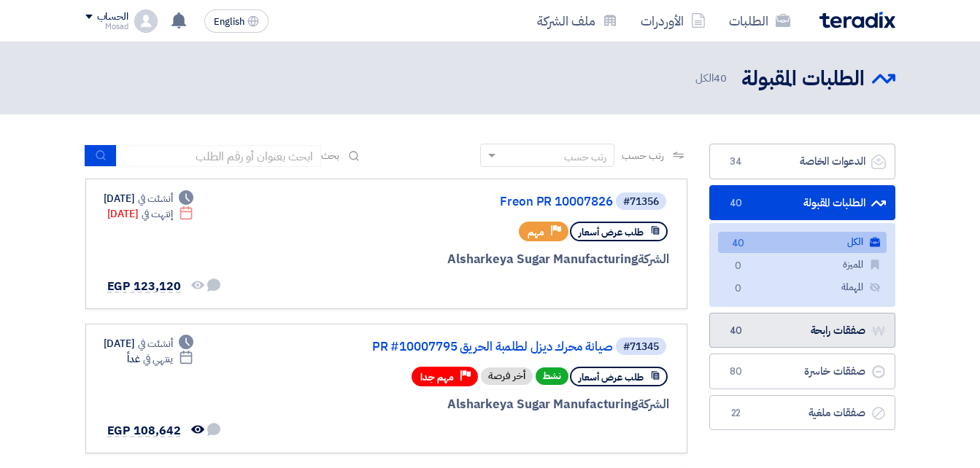  I want to click on a: صيانة محرك ديزل لطلمبة الحريق PR #10007795, so click(468, 347).